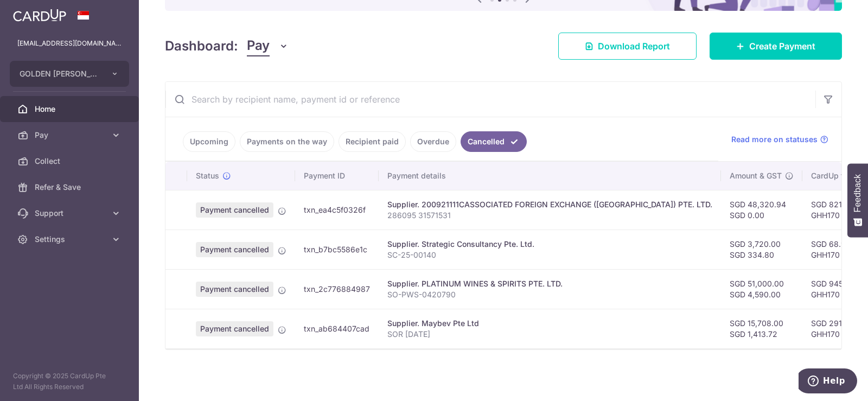 The width and height of the screenshot is (868, 401). Describe the element at coordinates (373, 141) in the screenshot. I see `a: Recipient paid` at that location.